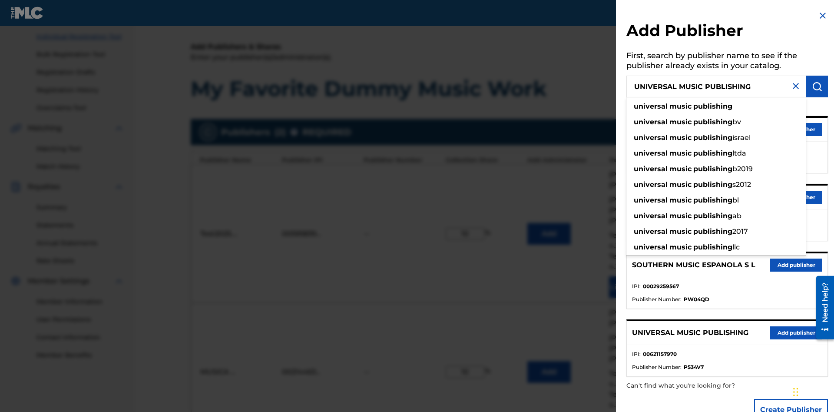 The image size is (834, 412). I want to click on span: llc, so click(736, 247).